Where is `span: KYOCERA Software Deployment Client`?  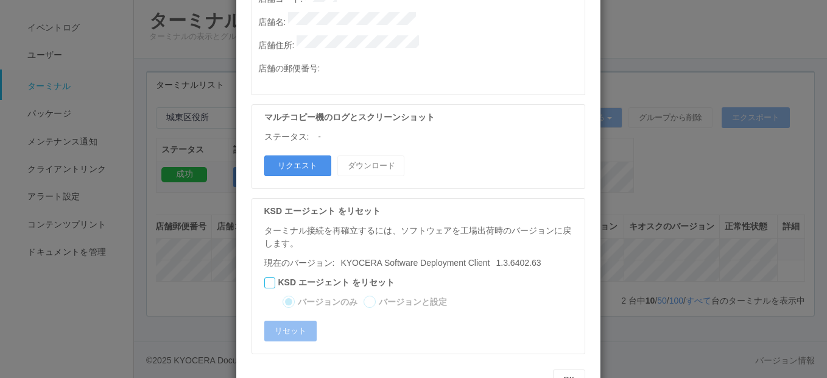 span: KYOCERA Software Deployment Client is located at coordinates (415, 263).